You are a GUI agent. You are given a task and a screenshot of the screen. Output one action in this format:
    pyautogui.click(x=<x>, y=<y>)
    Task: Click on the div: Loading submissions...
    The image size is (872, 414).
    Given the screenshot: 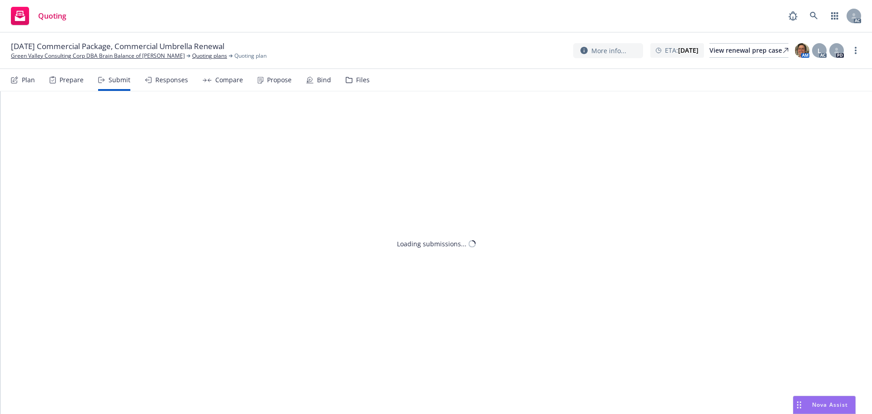 What is the action you would take?
    pyautogui.click(x=431, y=243)
    